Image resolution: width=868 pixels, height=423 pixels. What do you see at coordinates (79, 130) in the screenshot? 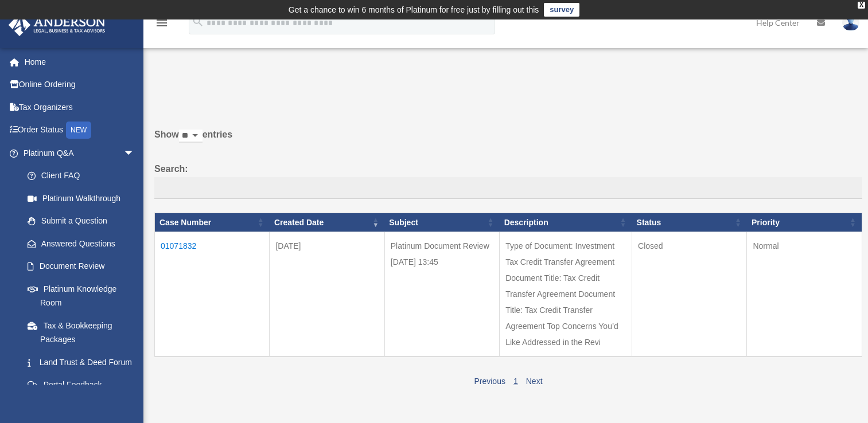
I see `div: NEW` at bounding box center [79, 130].